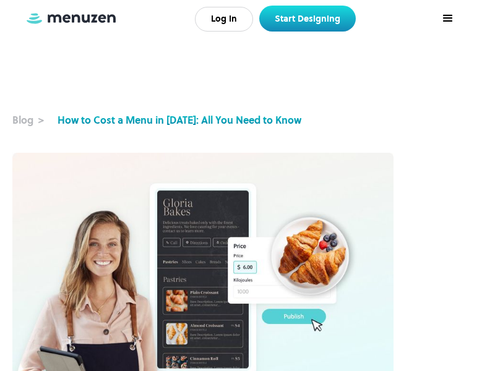  Describe the element at coordinates (35, 120) in the screenshot. I see `a: Blog >` at that location.